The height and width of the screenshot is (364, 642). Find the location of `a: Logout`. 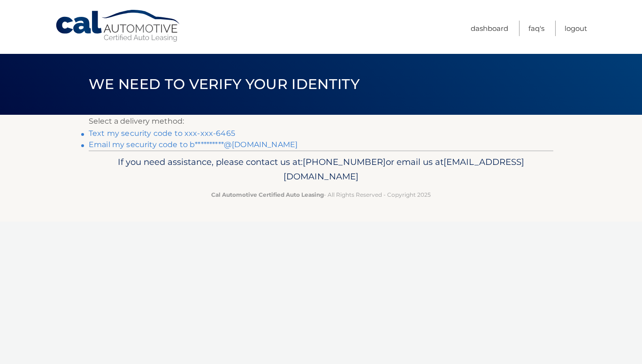

a: Logout is located at coordinates (576, 28).